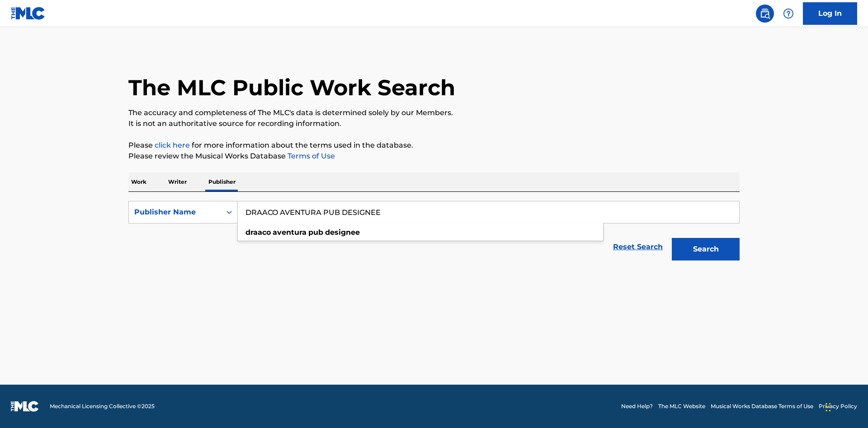 The width and height of the screenshot is (868, 428). I want to click on p: Work, so click(139, 182).